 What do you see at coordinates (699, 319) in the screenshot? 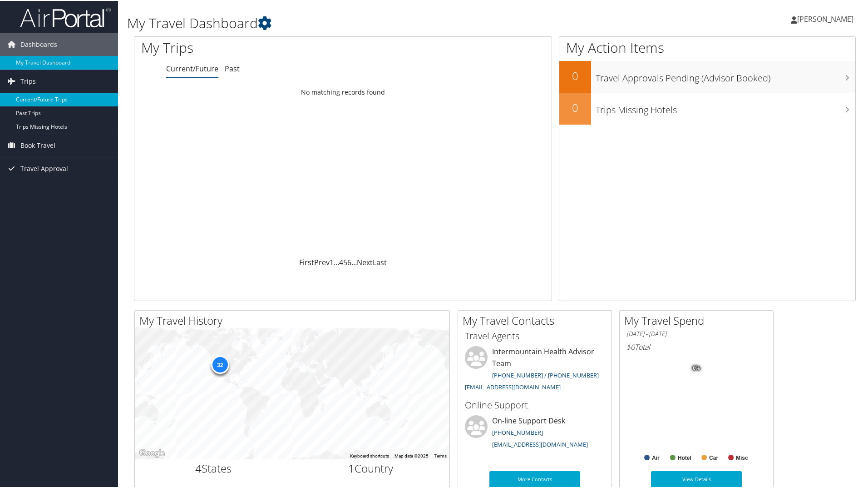
I see `h2: My Travel Spend` at bounding box center [699, 319].